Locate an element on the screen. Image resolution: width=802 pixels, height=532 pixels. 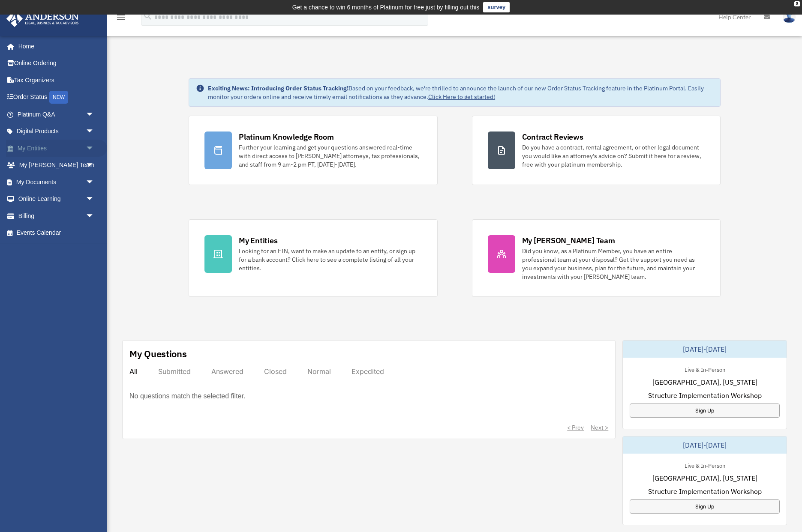
a: My Entities Looking for an EIN, want to make an update to an entity, or sign up for a bank accoun... is located at coordinates (313, 258).